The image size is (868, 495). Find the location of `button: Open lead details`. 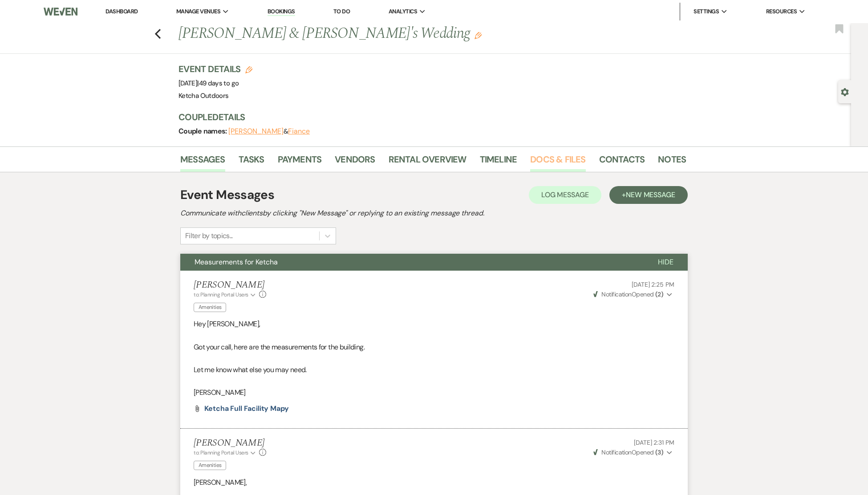

button: Open lead details is located at coordinates (844, 91).